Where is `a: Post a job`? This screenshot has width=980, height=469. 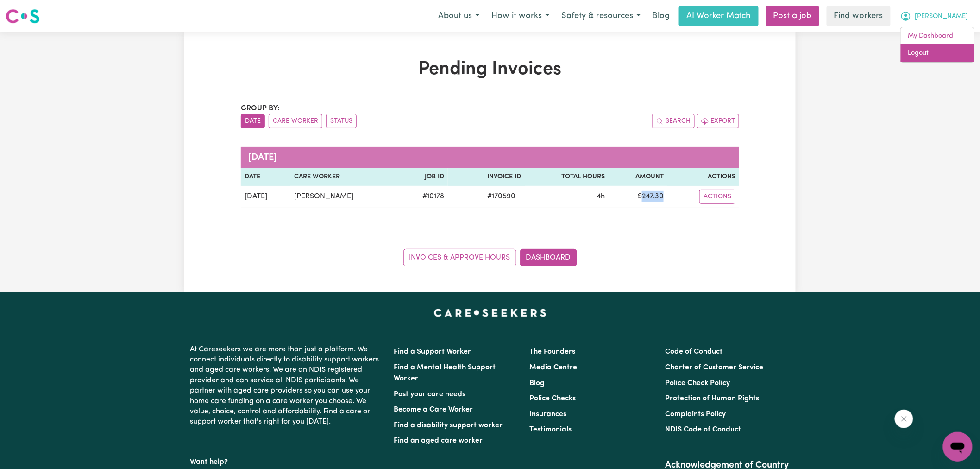
a: Post a job is located at coordinates (792, 16).